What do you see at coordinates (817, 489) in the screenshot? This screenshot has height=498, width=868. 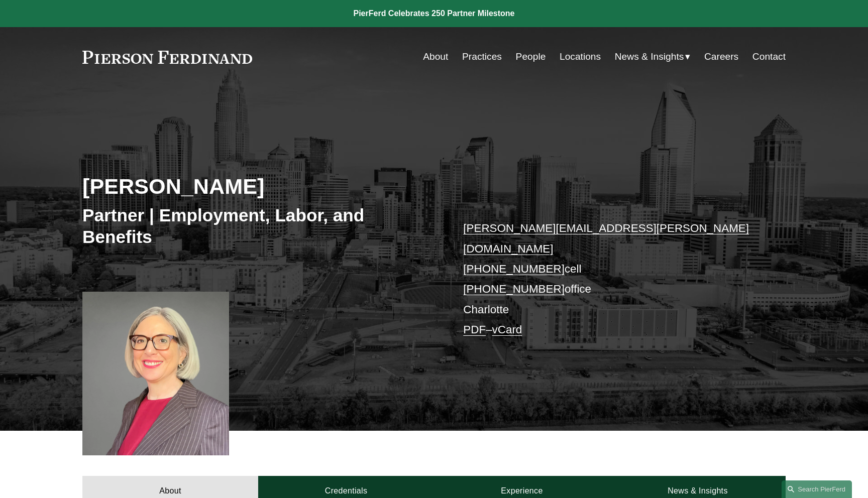 I see `a: Search this site` at bounding box center [817, 489].